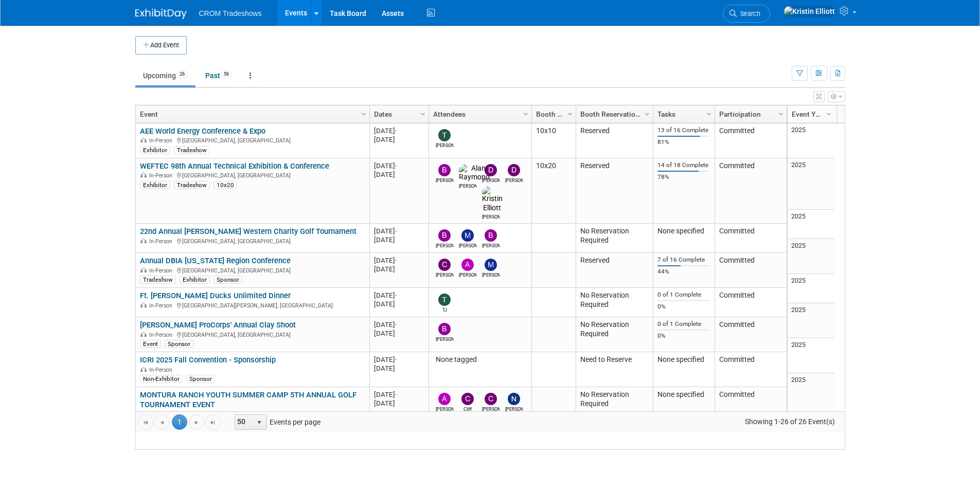 Image resolution: width=980 pixels, height=493 pixels. Describe the element at coordinates (514, 180) in the screenshot. I see `div: Daniel Austria` at that location.